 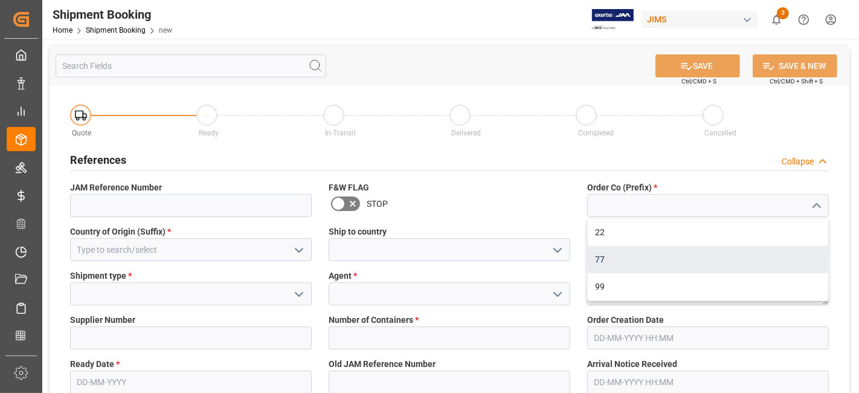 What do you see at coordinates (116, 187) in the screenshot?
I see `span: JAM Reference Number` at bounding box center [116, 187].